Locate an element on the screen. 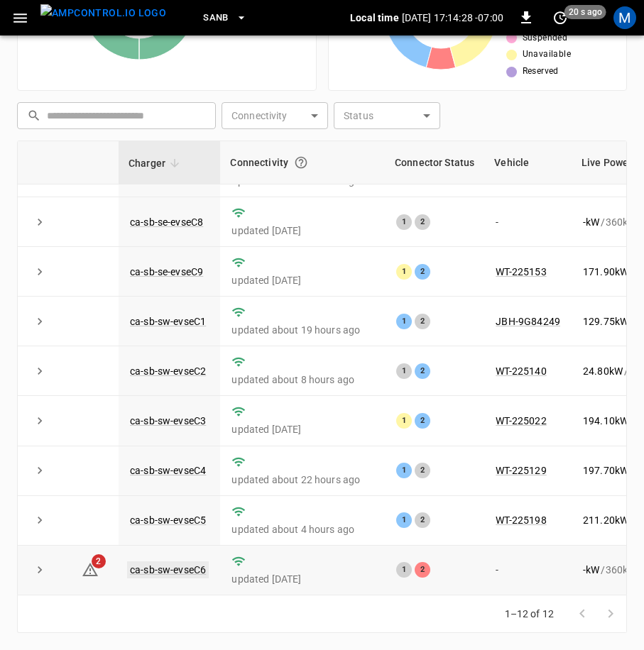  span: Charger is located at coordinates (156, 163).